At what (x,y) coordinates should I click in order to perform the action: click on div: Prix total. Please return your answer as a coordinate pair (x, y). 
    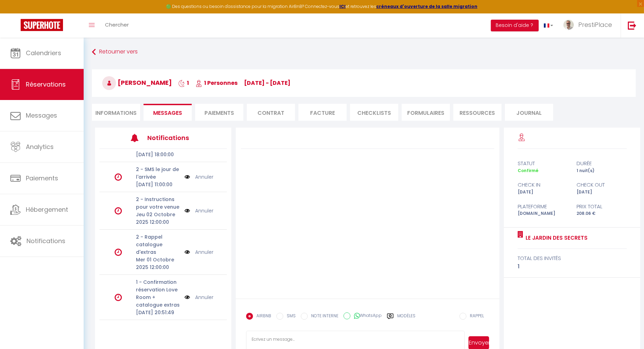
    Looking at the image, I should click on (602, 206).